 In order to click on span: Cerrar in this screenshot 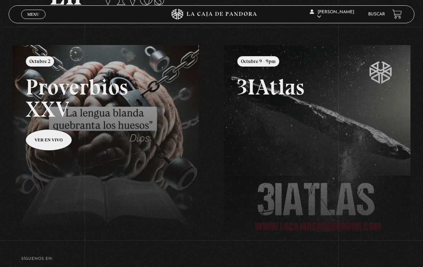, I will do `click(33, 21)`.